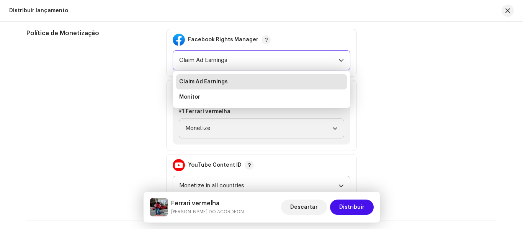  What do you see at coordinates (352, 207) in the screenshot?
I see `span: Distribuir` at bounding box center [352, 207].